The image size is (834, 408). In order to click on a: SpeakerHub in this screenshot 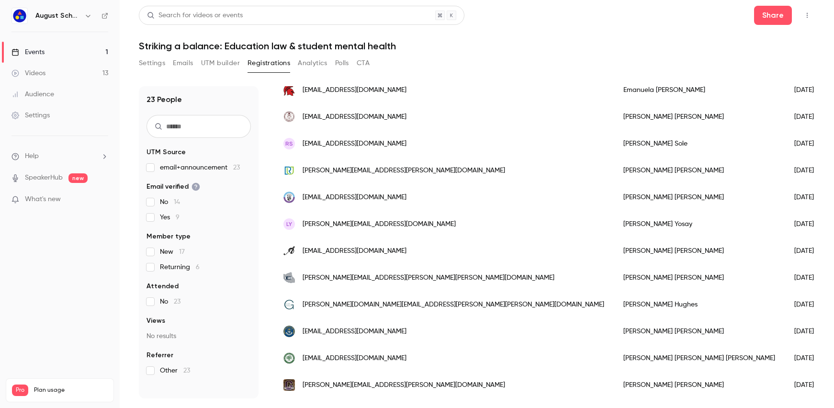, I will do `click(44, 178)`.